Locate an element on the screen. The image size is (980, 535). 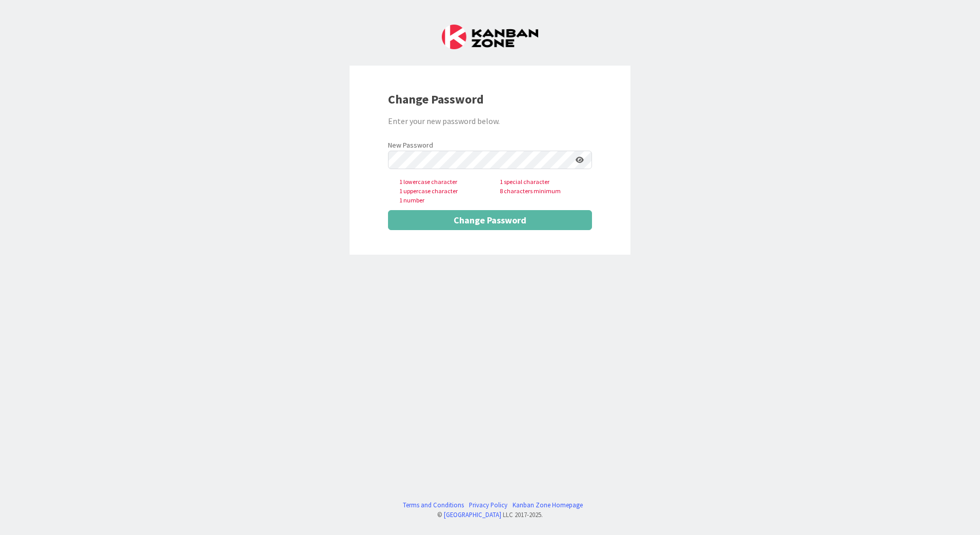
span: 1 lowercase character is located at coordinates (442, 182).